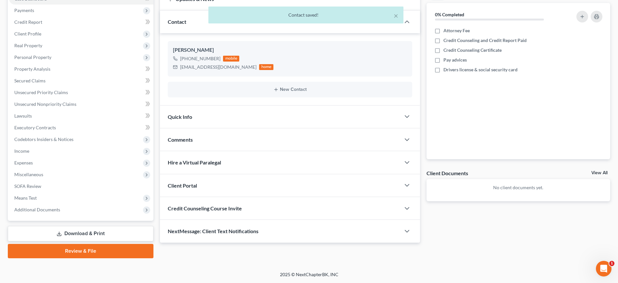  What do you see at coordinates (519, 187) in the screenshot?
I see `p: No client documents yet.` at bounding box center [519, 187].